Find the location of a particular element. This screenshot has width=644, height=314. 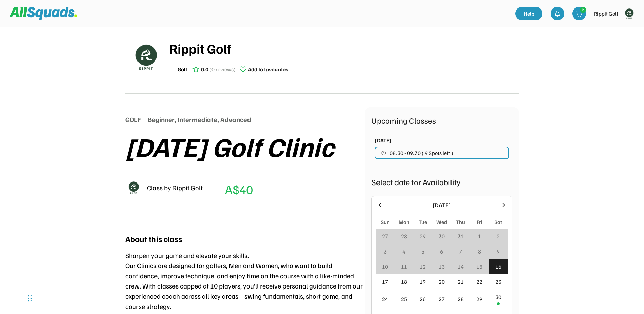

div: 31 is located at coordinates (461, 236).